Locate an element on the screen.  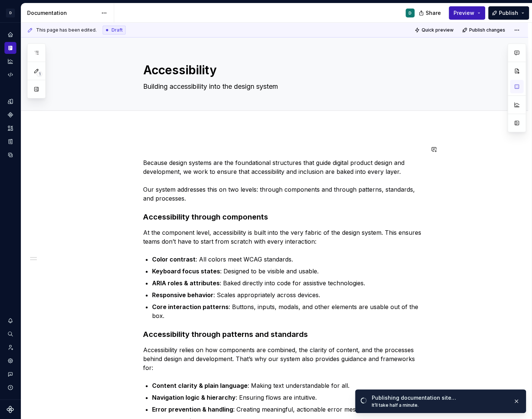
button: D is located at coordinates (10, 13).